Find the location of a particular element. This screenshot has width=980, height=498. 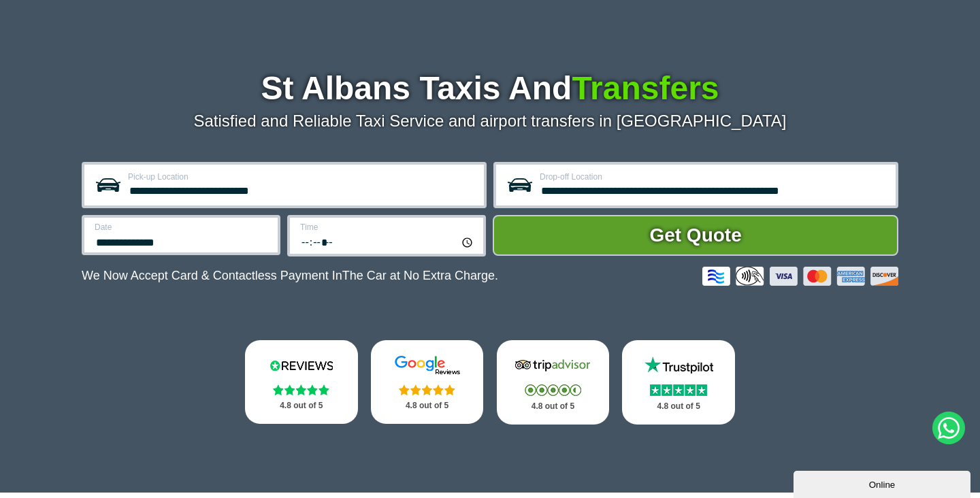

label: Time is located at coordinates (387, 227).